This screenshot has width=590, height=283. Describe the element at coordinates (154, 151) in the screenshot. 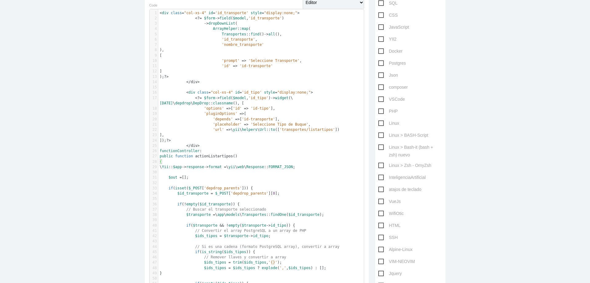

I see `div: 26` at that location.